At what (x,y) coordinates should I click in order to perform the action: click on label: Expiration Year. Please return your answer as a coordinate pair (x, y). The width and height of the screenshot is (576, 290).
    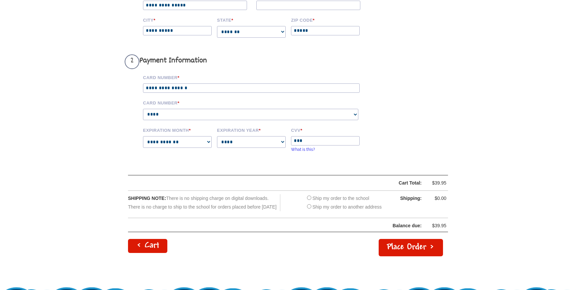
    Looking at the image, I should click on (252, 130).